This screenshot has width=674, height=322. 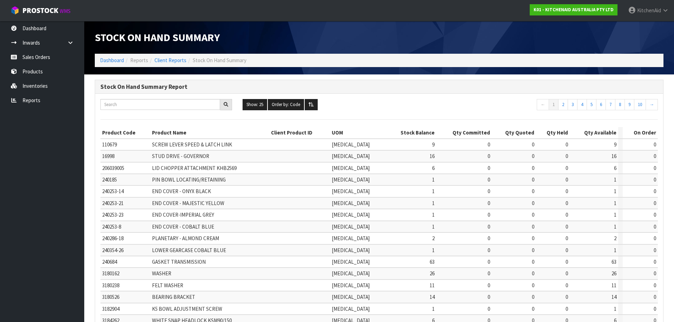 I want to click on a: 10, so click(x=640, y=105).